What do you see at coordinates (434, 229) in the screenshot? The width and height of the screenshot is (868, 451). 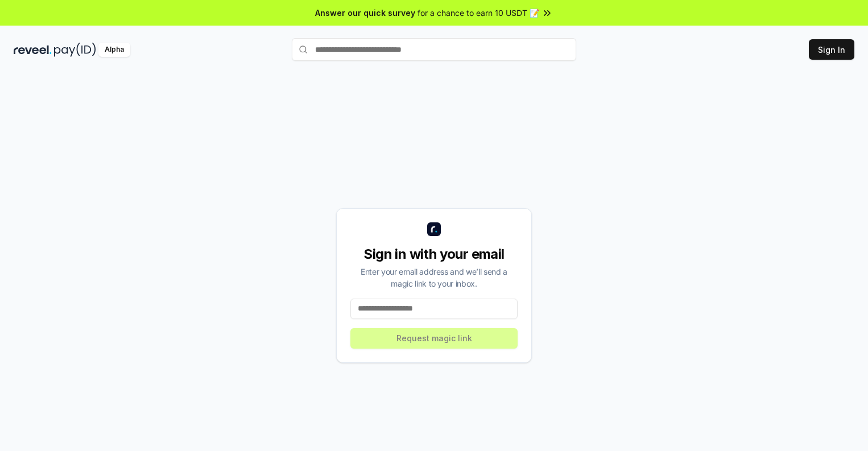 I see `img: logo_small` at bounding box center [434, 229].